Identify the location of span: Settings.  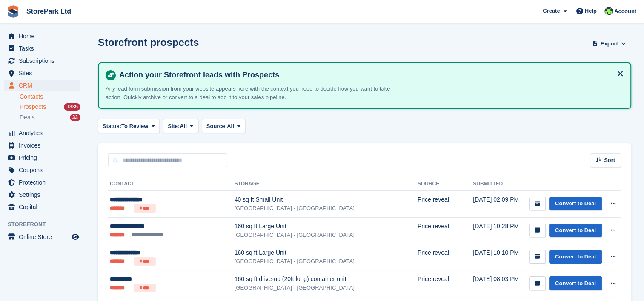
(44, 195).